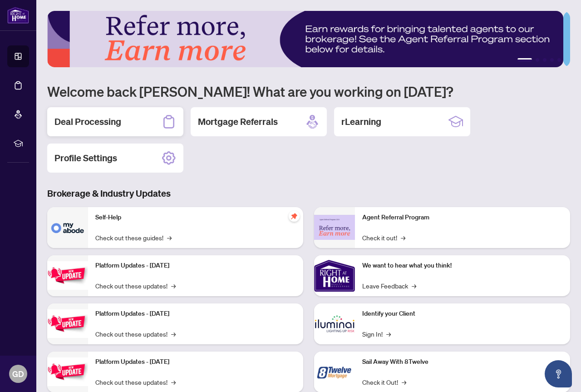  Describe the element at coordinates (68, 275) in the screenshot. I see `img: Platform Updates - July 21, 2025` at that location.